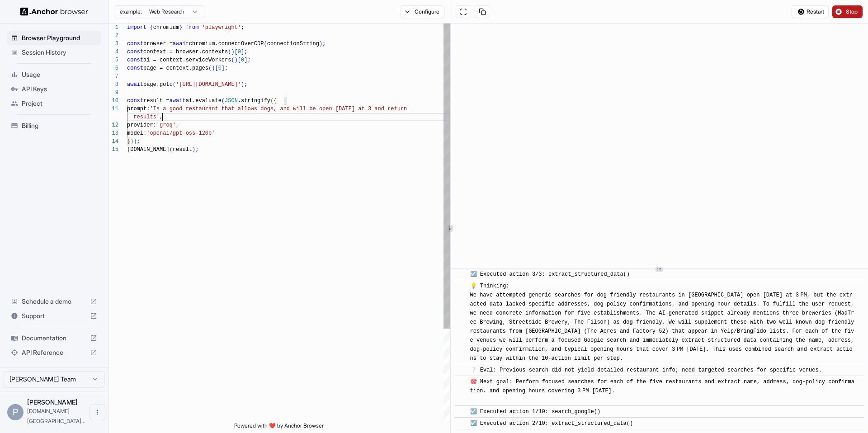 This screenshot has width=868, height=433. What do you see at coordinates (113, 28) in the screenshot?
I see `div: 1` at bounding box center [113, 28].